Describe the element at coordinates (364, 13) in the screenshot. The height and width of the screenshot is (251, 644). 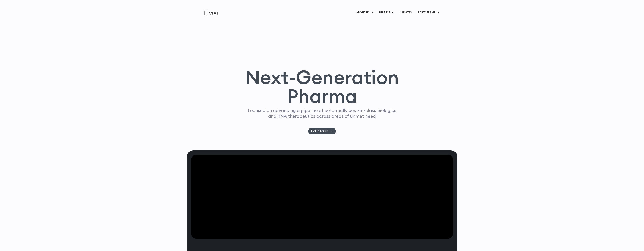
I see `a: ABOUT USMenu Toggle` at that location.